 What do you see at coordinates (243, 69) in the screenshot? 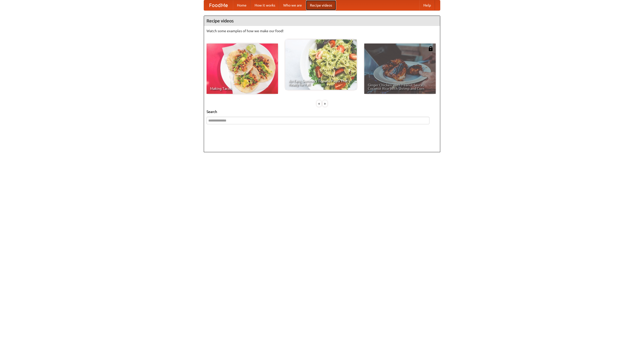
I see `a: Making Tacos` at bounding box center [243, 69].